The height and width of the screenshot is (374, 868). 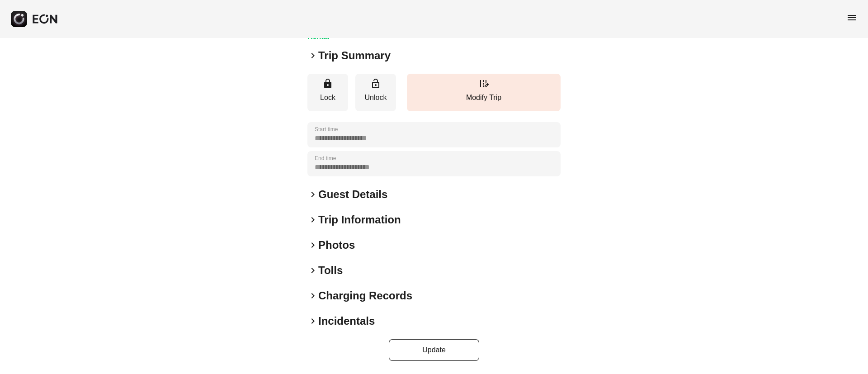 I want to click on h2: Guest Details, so click(x=352, y=194).